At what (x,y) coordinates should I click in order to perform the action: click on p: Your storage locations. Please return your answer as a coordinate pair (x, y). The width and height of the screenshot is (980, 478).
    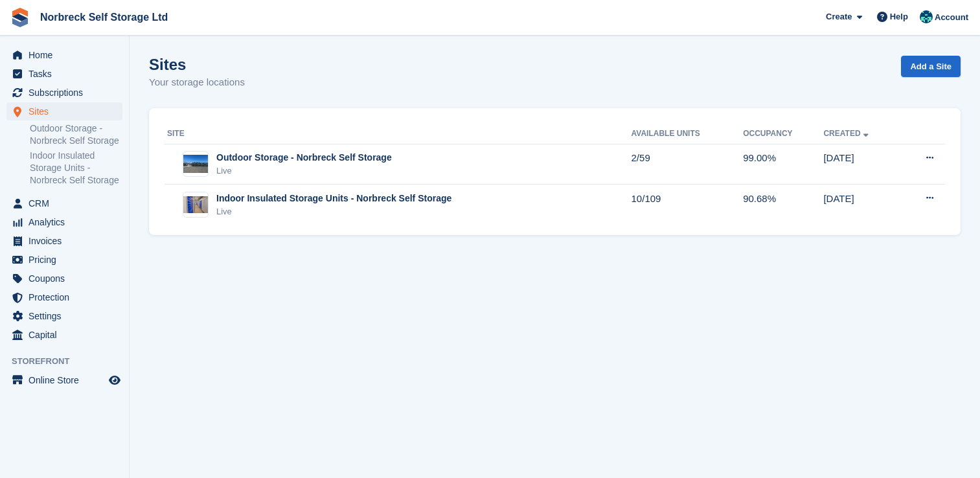
    Looking at the image, I should click on (197, 82).